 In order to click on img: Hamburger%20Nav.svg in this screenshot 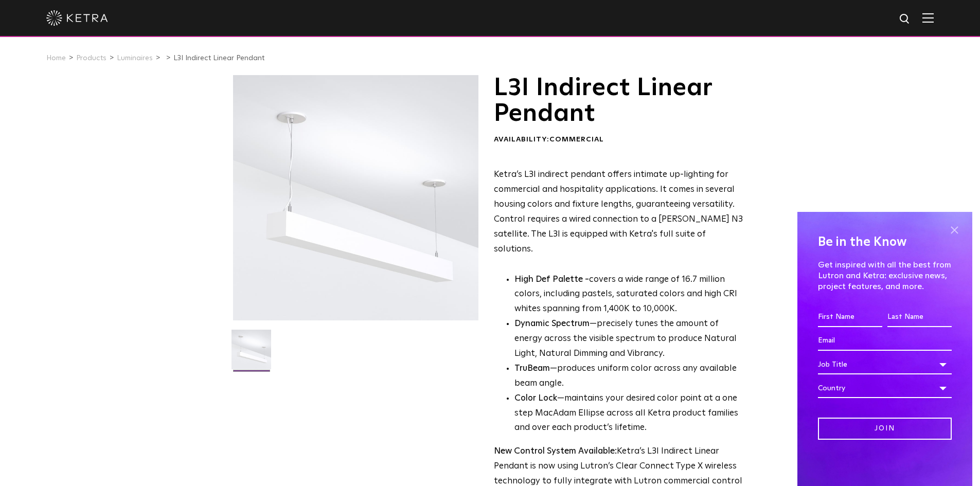, I will do `click(928, 18)`.